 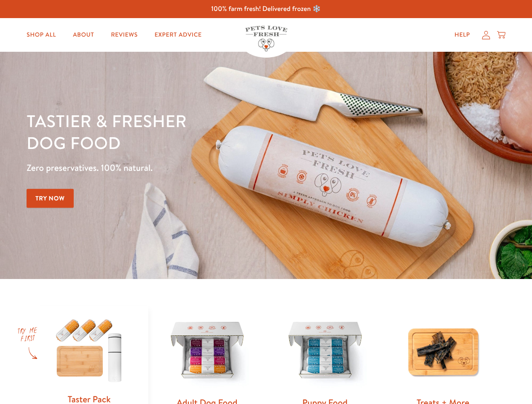 I want to click on a: Try Now, so click(x=50, y=198).